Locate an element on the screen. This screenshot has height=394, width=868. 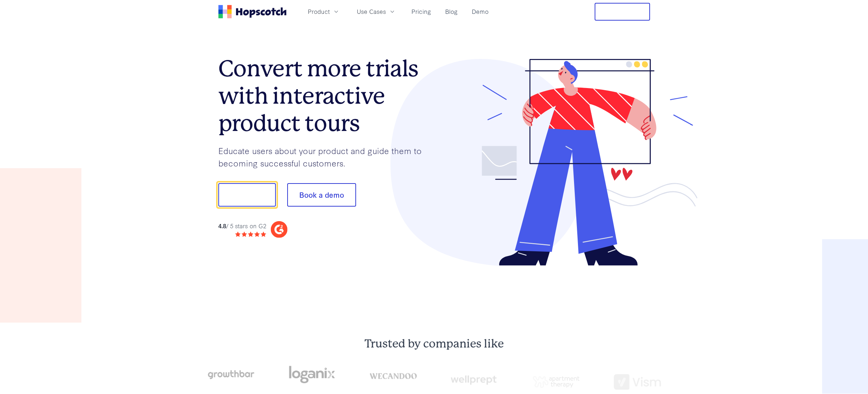
img: wellprept logo is located at coordinates (474, 380).